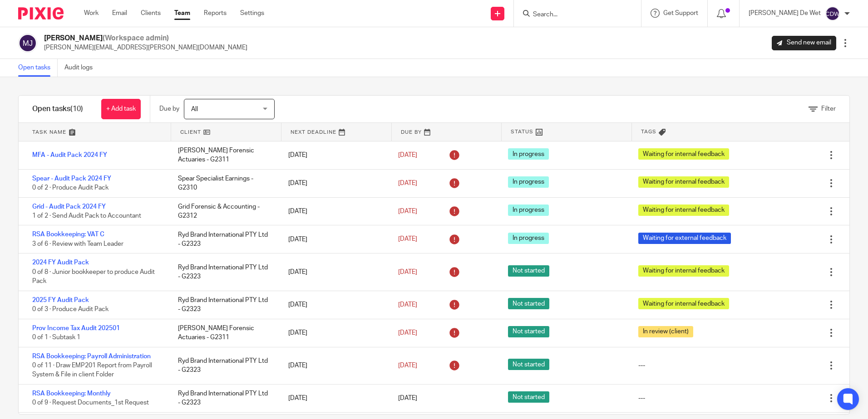 Image resolution: width=868 pixels, height=419 pixels. I want to click on span: 0 of 9 · Request Documents_1st Request, so click(90, 404).